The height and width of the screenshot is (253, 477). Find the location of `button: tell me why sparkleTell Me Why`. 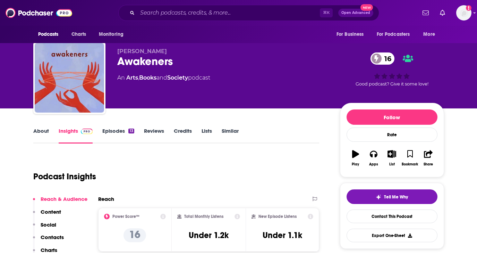

button: tell me why sparkleTell Me Why is located at coordinates (392, 196).